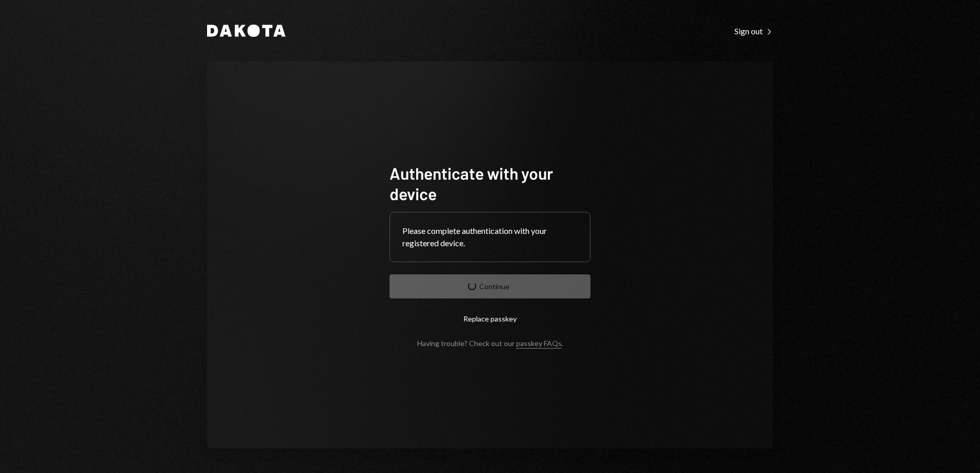  I want to click on div: Having trouble? Check out our ., so click(490, 343).